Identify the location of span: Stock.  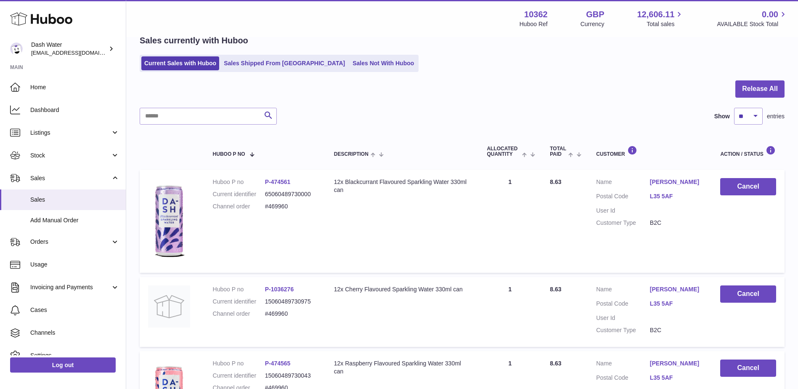
(70, 155).